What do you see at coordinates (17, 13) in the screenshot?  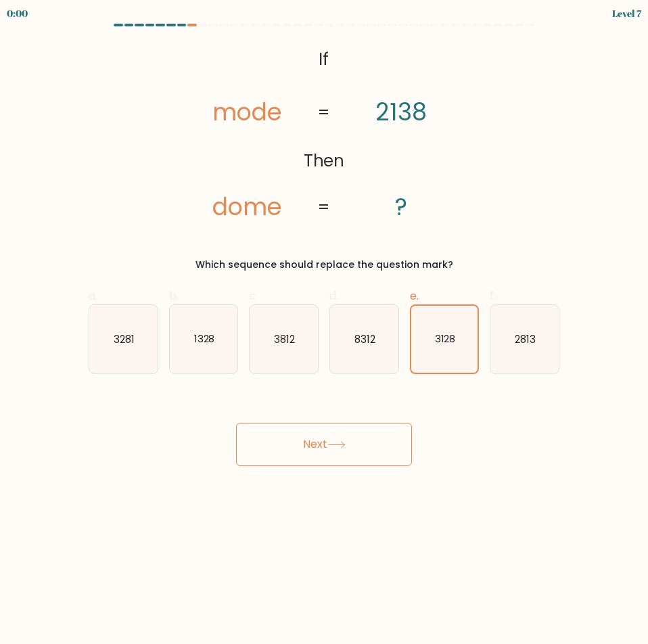 I see `div: 0:00` at bounding box center [17, 13].